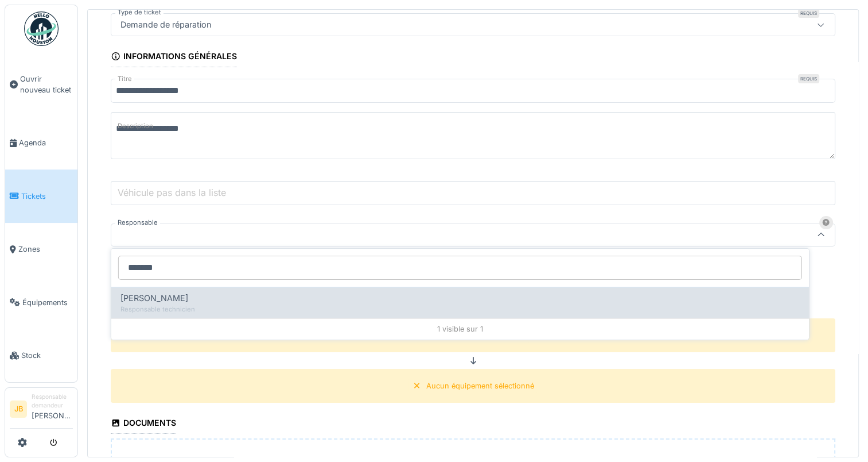 This screenshot has height=462, width=868. Describe the element at coordinates (171, 193) in the screenshot. I see `label: Véhicule pas dans la liste` at that location.